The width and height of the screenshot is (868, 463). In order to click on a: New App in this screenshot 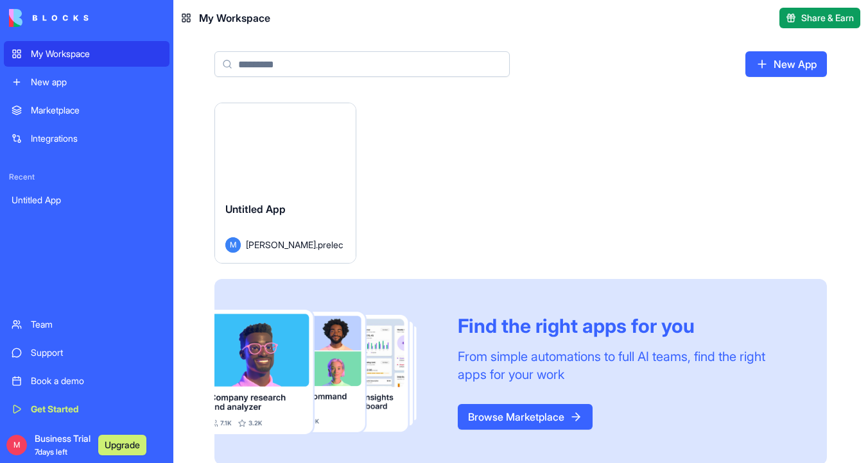, I will do `click(786, 64)`.